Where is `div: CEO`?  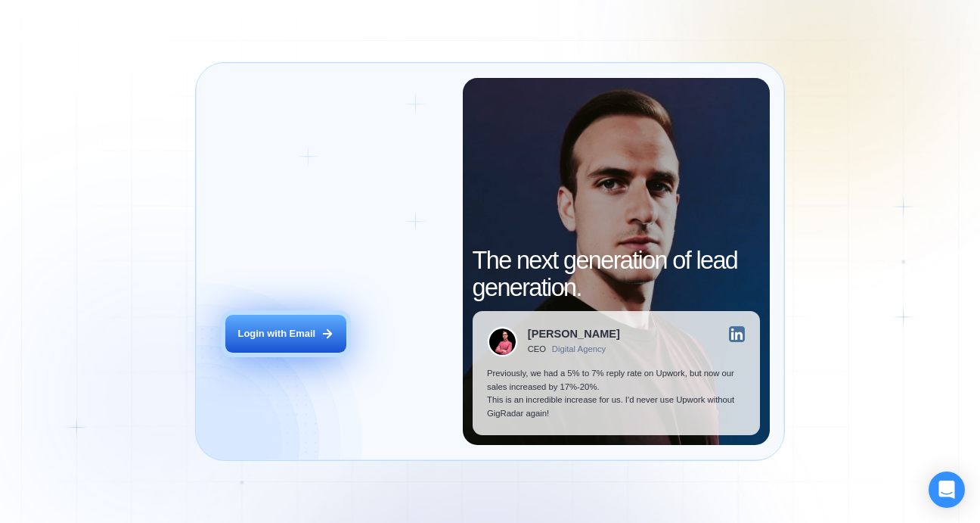 div: CEO is located at coordinates (538, 348).